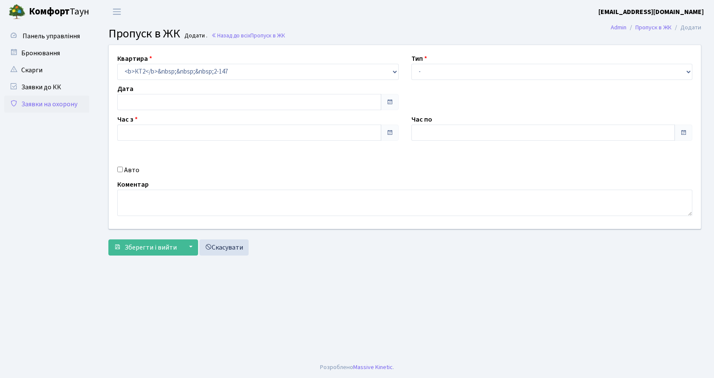 This screenshot has width=714, height=378. What do you see at coordinates (135, 59) in the screenshot?
I see `label: Квартира` at bounding box center [135, 59].